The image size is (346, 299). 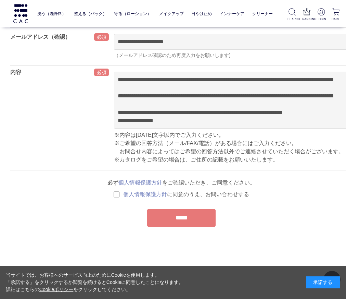 I want to click on a: Cookieポリシー, so click(x=57, y=289).